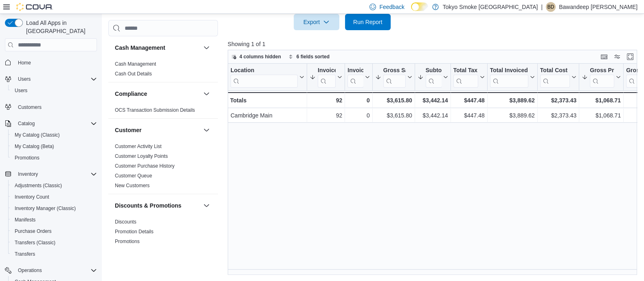 This screenshot has width=644, height=281. I want to click on span: Inventory Manager (Classic), so click(54, 208).